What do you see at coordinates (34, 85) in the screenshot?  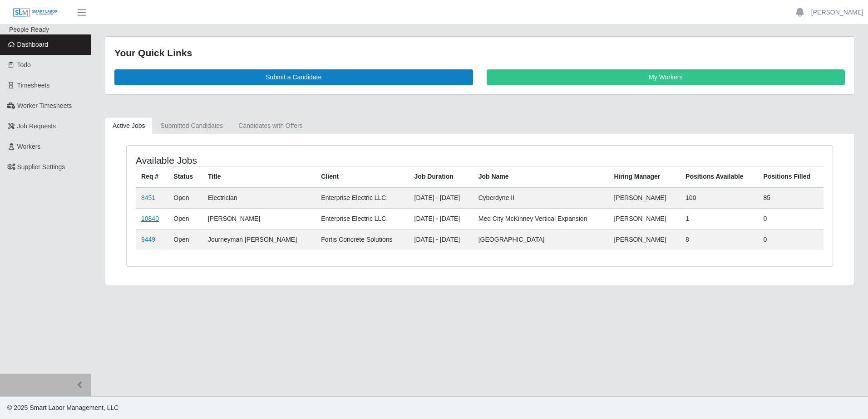 I see `span: Timesheets` at bounding box center [34, 85].